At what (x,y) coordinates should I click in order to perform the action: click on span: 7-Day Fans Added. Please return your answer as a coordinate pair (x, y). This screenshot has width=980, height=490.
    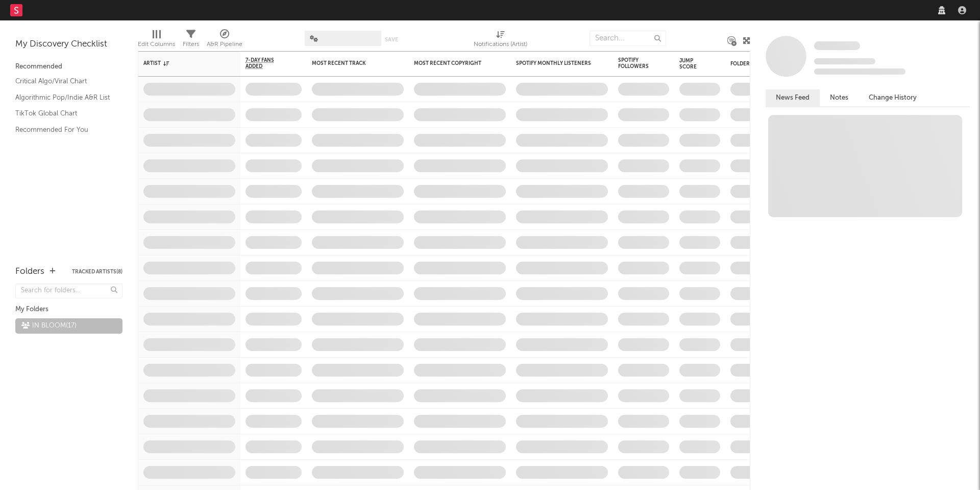
    Looking at the image, I should click on (266, 64).